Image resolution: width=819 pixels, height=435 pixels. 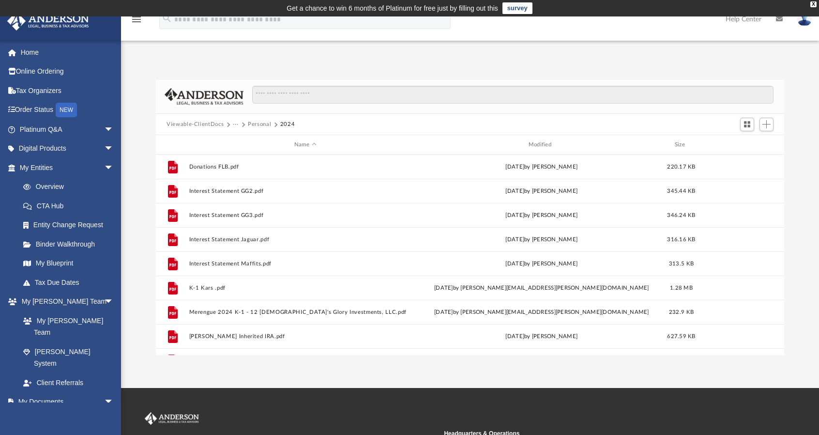 I want to click on span: 345.44 KB, so click(x=681, y=191).